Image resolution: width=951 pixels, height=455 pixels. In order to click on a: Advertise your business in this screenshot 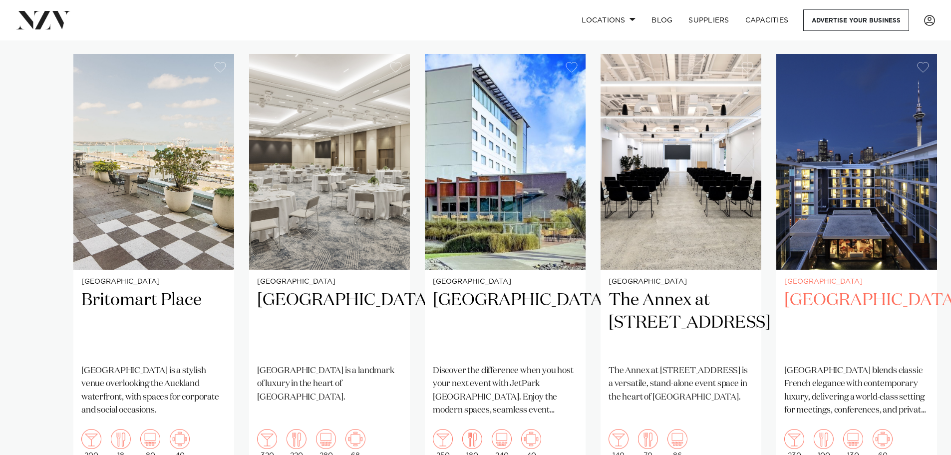, I will do `click(856, 20)`.